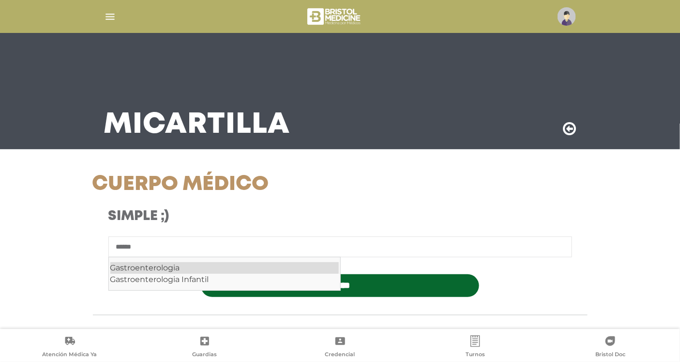 This screenshot has width=680, height=362. I want to click on span: Turnos, so click(475, 355).